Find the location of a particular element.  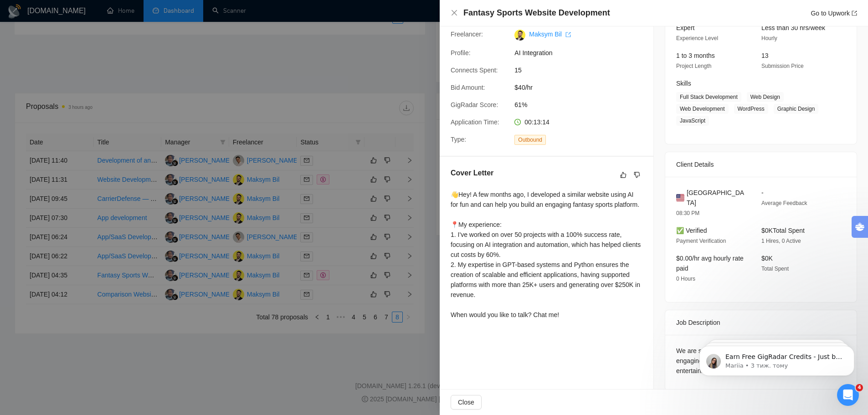

span: dislike is located at coordinates (637, 175).